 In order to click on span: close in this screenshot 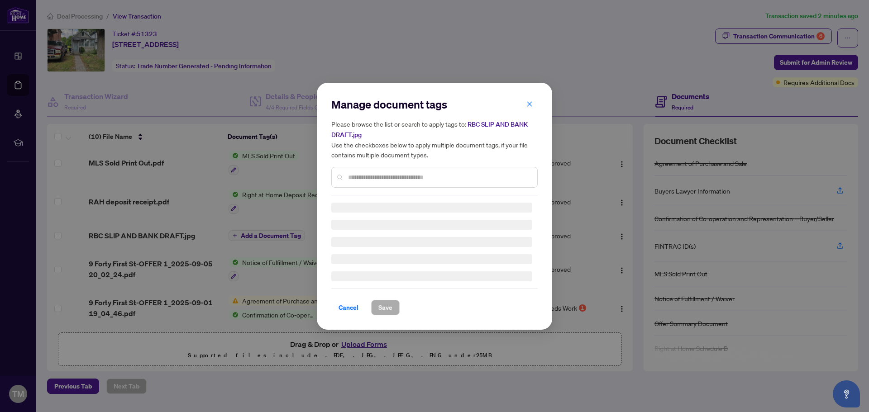, I will do `click(530, 104)`.